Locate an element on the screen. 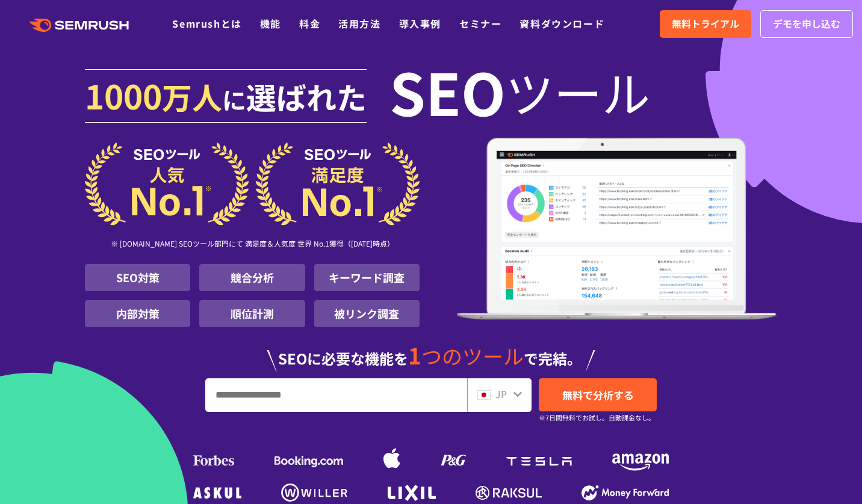 This screenshot has width=862, height=504. span: つのツール is located at coordinates (472, 355).